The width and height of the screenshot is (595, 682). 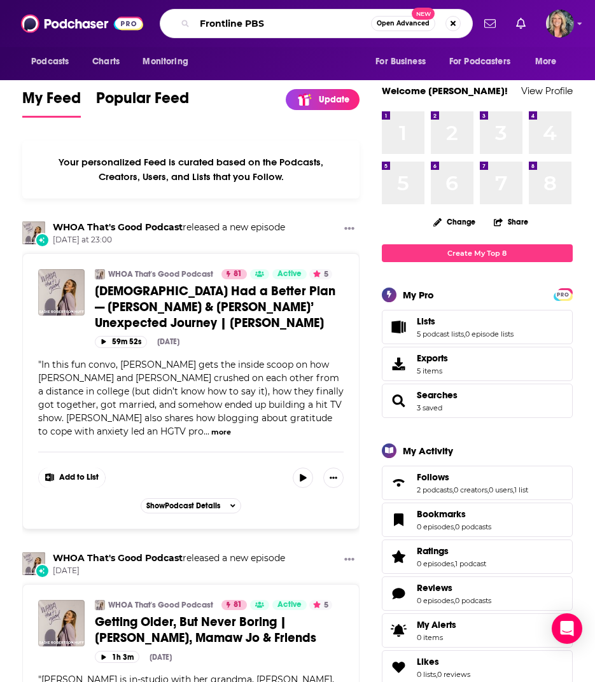 What do you see at coordinates (428, 451) in the screenshot?
I see `div: My Activity` at bounding box center [428, 451].